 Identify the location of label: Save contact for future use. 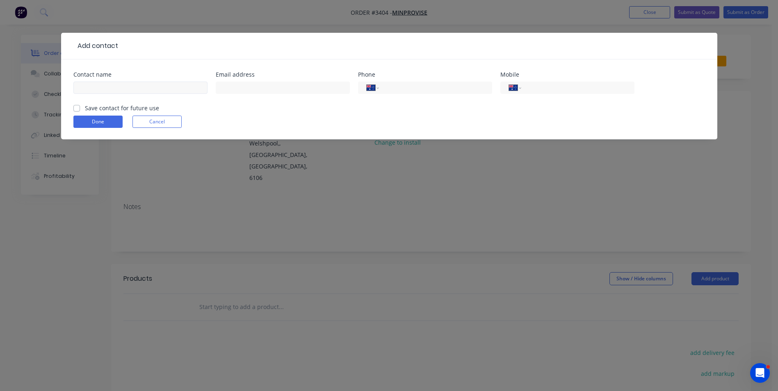
(122, 108).